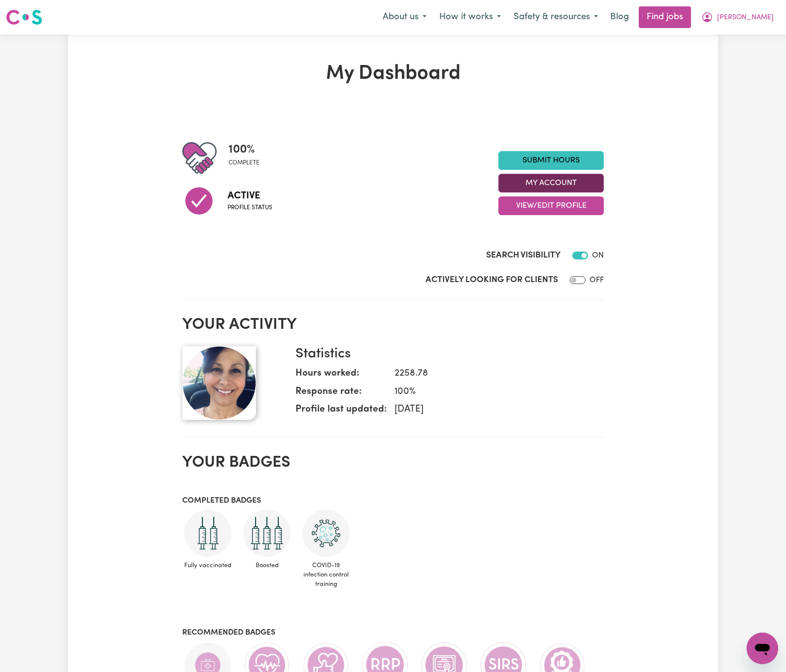 Image resolution: width=786 pixels, height=672 pixels. What do you see at coordinates (523, 256) in the screenshot?
I see `label: Search Visibility` at bounding box center [523, 256].